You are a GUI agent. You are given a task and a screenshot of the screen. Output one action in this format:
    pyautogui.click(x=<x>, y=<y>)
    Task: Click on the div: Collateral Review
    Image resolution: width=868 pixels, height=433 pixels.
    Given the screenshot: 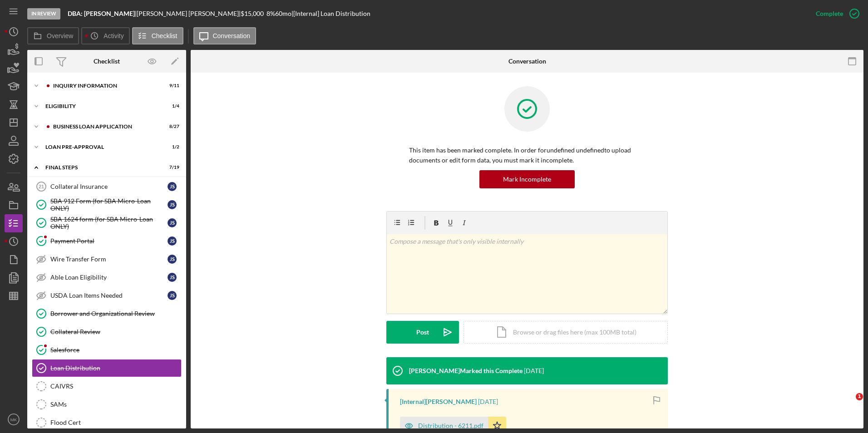 What is the action you would take?
    pyautogui.click(x=116, y=332)
    